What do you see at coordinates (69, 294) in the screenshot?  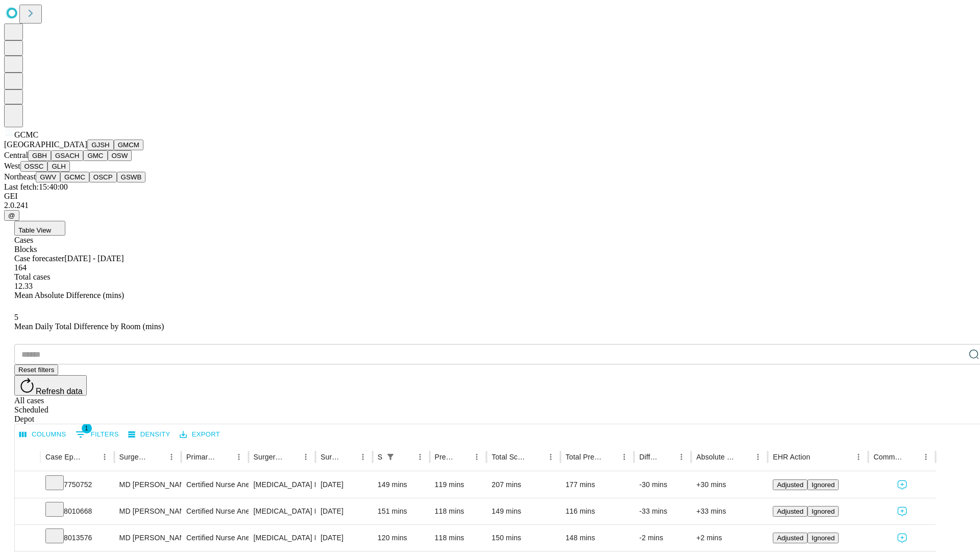 I see `span: Mean Absolute Difference (mins)` at bounding box center [69, 294].